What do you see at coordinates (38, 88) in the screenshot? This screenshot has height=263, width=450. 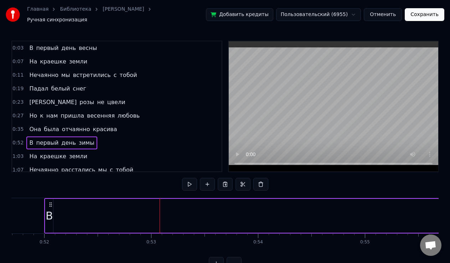 I see `span: Падал` at bounding box center [38, 88].